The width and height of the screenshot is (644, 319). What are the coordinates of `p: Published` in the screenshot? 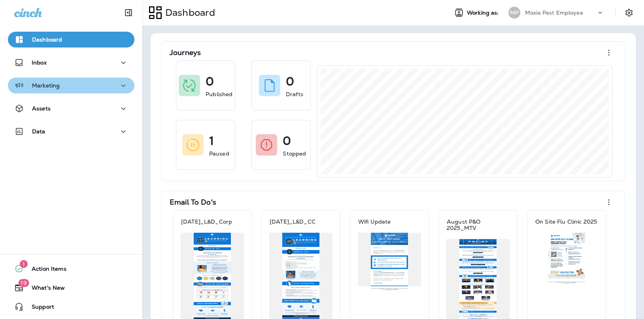 It's located at (219, 94).